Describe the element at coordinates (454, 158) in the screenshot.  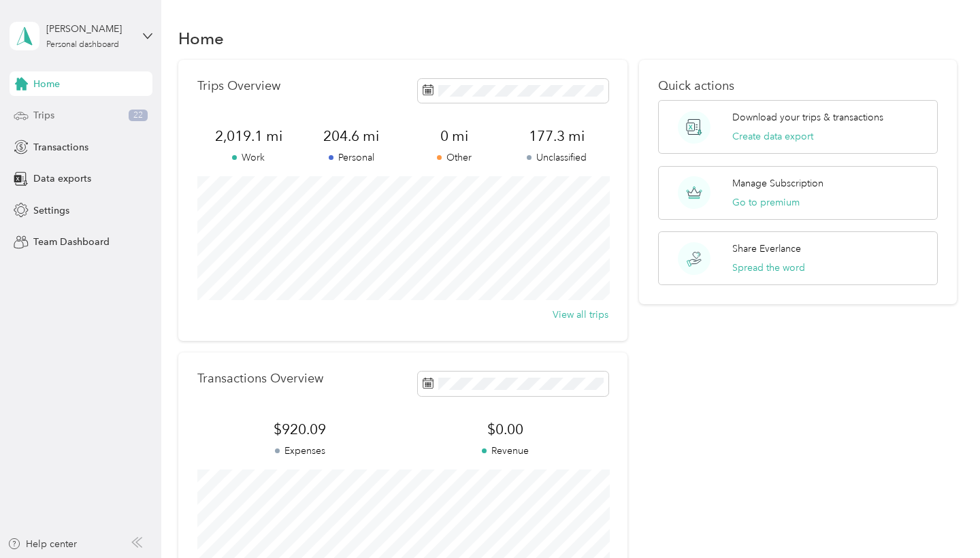
I see `p: Other` at that location.